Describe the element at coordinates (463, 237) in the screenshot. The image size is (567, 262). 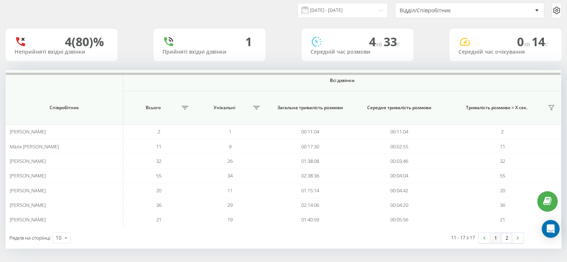
I see `div: 11 - 17 з 17` at that location.